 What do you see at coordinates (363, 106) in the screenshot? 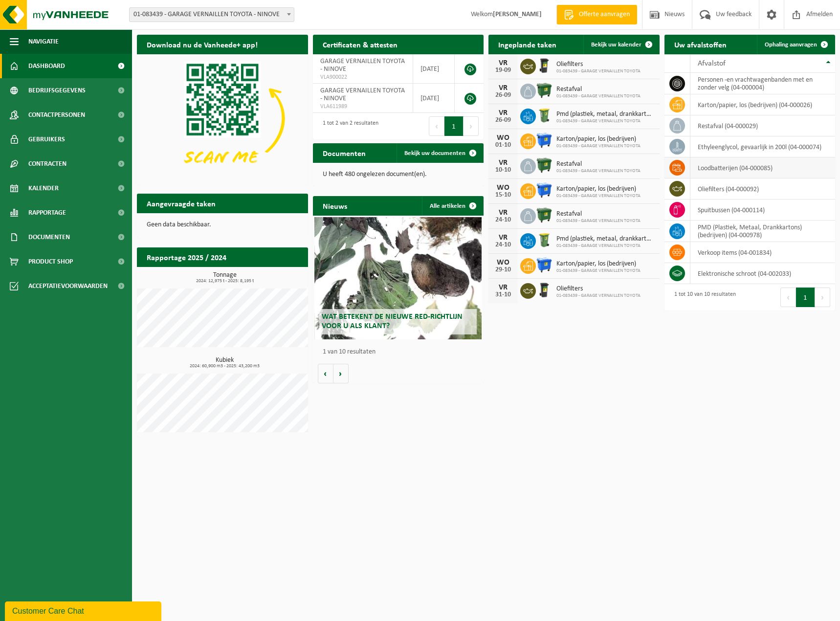
I see `span: VLA611989` at bounding box center [363, 106].